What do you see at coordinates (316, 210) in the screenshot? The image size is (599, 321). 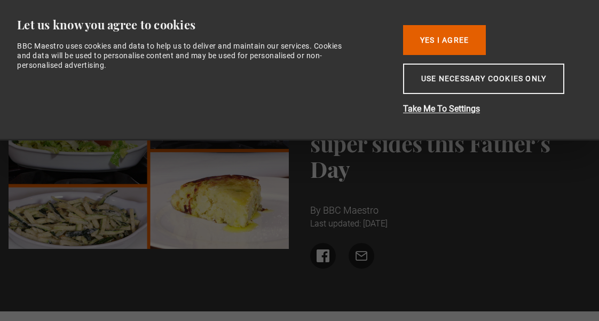 I see `span: By` at bounding box center [316, 210].